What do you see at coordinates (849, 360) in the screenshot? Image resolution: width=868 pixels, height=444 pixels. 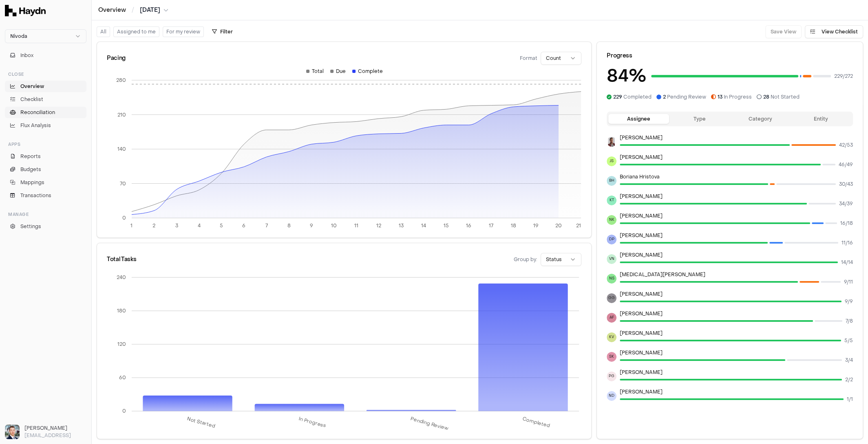 I see `span: 3 / 4` at bounding box center [849, 360].